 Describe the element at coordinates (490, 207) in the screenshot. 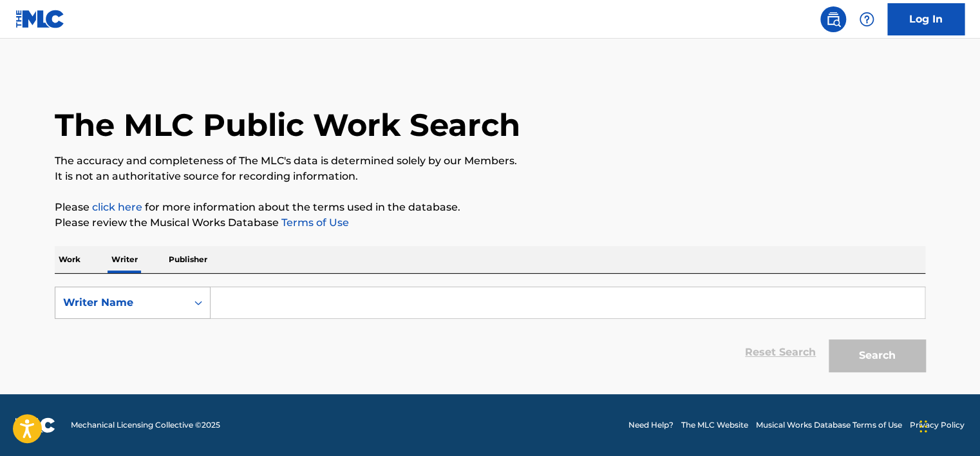

I see `p: Please for more information about the terms used in the database.` at that location.